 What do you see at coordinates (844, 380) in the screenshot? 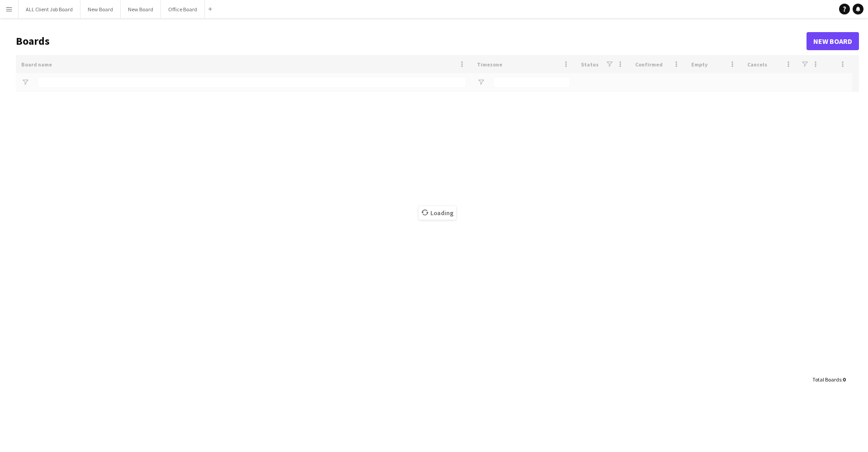
I see `span: 0` at bounding box center [844, 380].